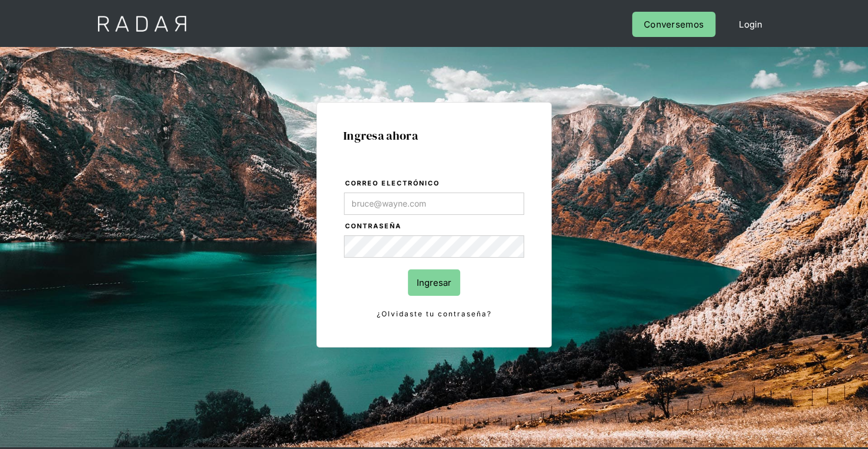  Describe the element at coordinates (435, 227) in the screenshot. I see `label: Contraseña` at that location.